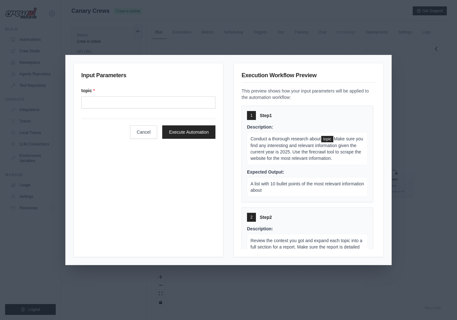 The width and height of the screenshot is (457, 320). I want to click on div: Chat Widget, so click(441, 304).